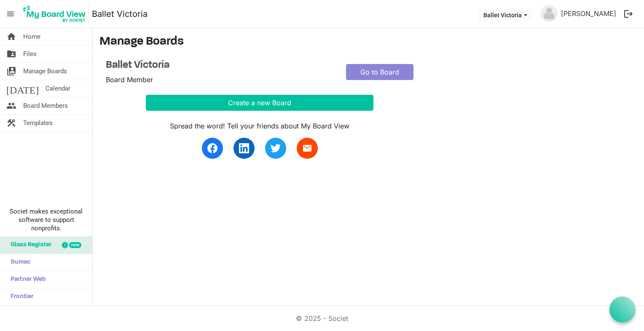  What do you see at coordinates (30, 54) in the screenshot?
I see `span: Files` at bounding box center [30, 54].